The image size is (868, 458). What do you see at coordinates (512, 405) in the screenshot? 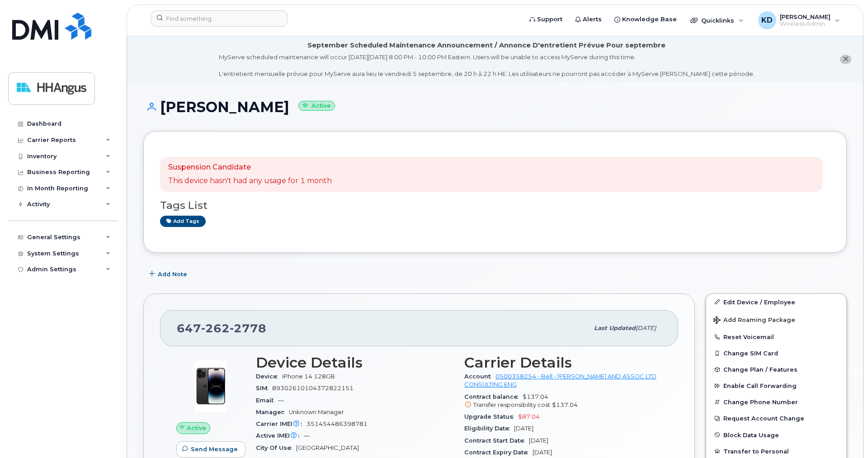
I see `span: Transfer responsibility cost` at bounding box center [512, 405].